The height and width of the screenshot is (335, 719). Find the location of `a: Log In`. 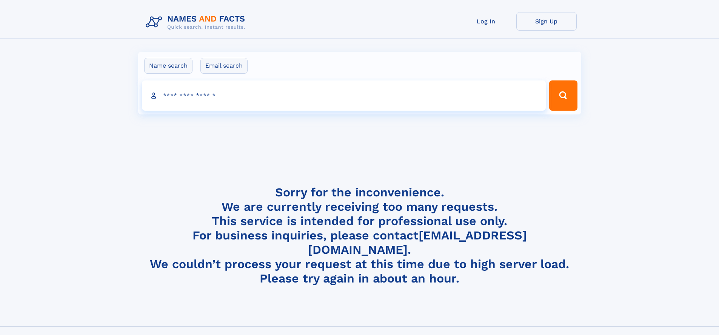

a: Log In is located at coordinates (486, 21).